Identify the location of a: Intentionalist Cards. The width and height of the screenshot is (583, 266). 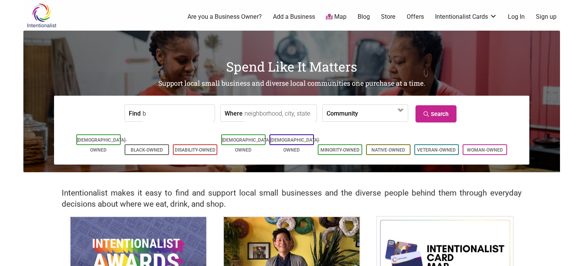
(466, 17).